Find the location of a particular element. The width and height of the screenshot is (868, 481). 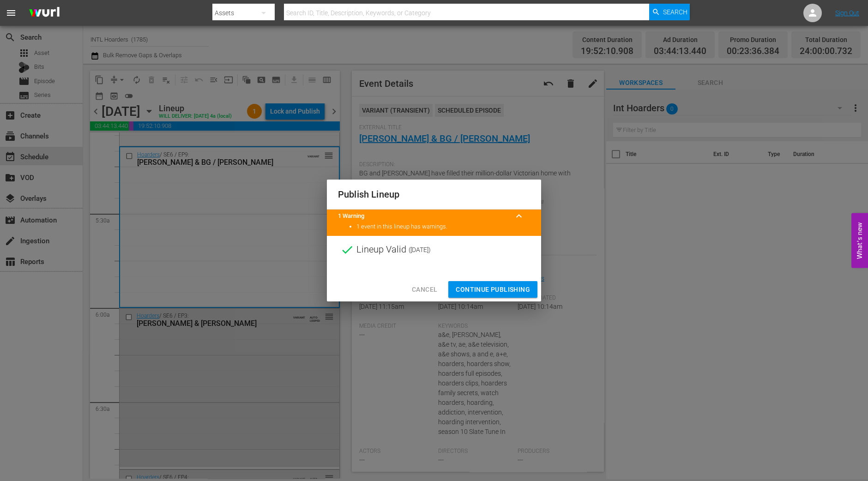

li: 1 event in this lineup has warnings. is located at coordinates (443, 227).